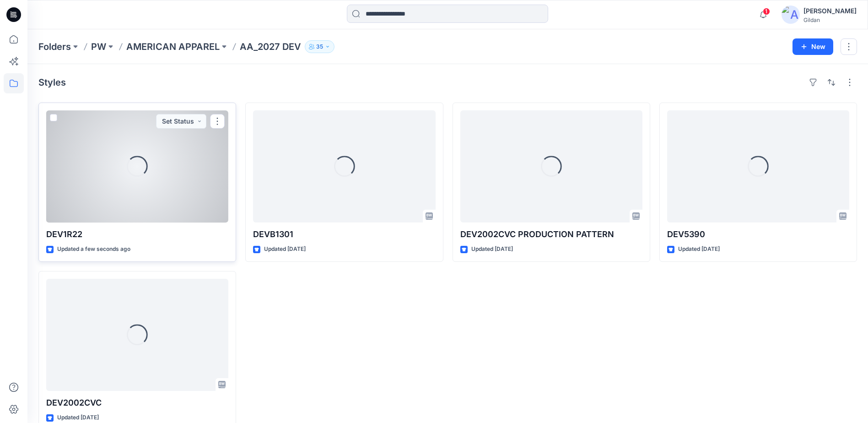 This screenshot has width=868, height=423. I want to click on a: PW, so click(98, 47).